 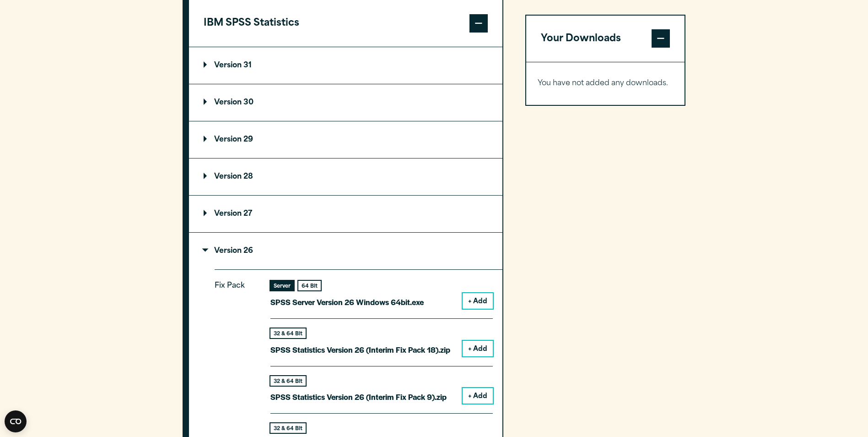 I want to click on div: Your Downloads, so click(x=605, y=84).